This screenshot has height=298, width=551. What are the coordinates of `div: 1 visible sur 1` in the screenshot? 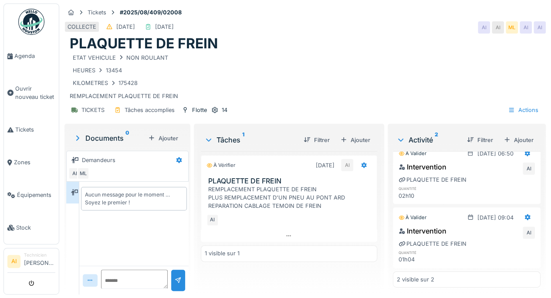 It's located at (222, 253).